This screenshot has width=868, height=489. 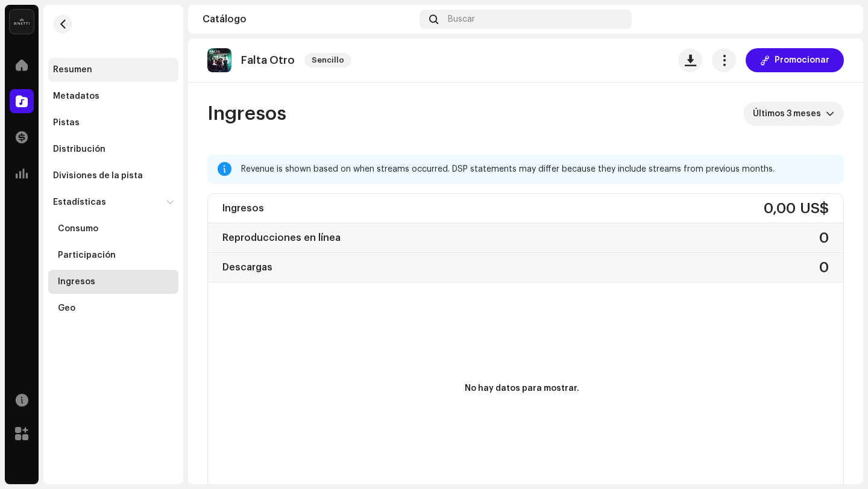 I want to click on div: Participación, so click(x=87, y=256).